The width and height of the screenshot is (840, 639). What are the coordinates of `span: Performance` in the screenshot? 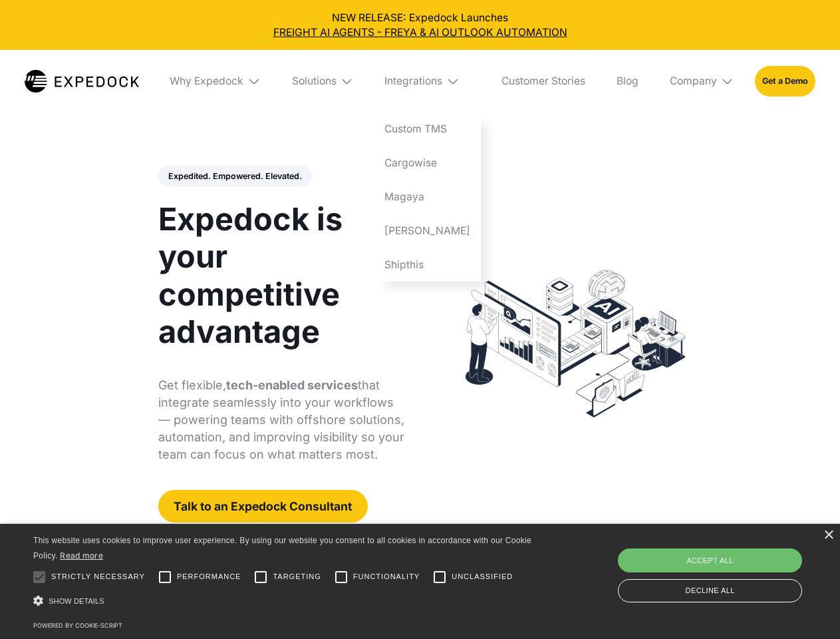 It's located at (209, 577).